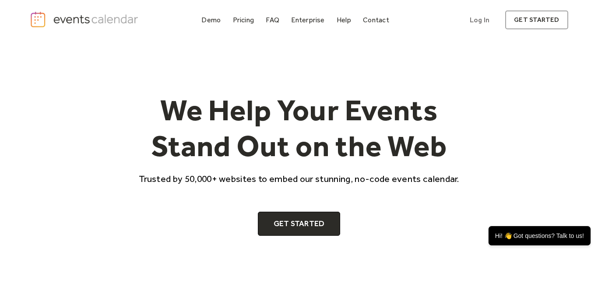 This screenshot has height=283, width=598. I want to click on a: Log In, so click(480, 20).